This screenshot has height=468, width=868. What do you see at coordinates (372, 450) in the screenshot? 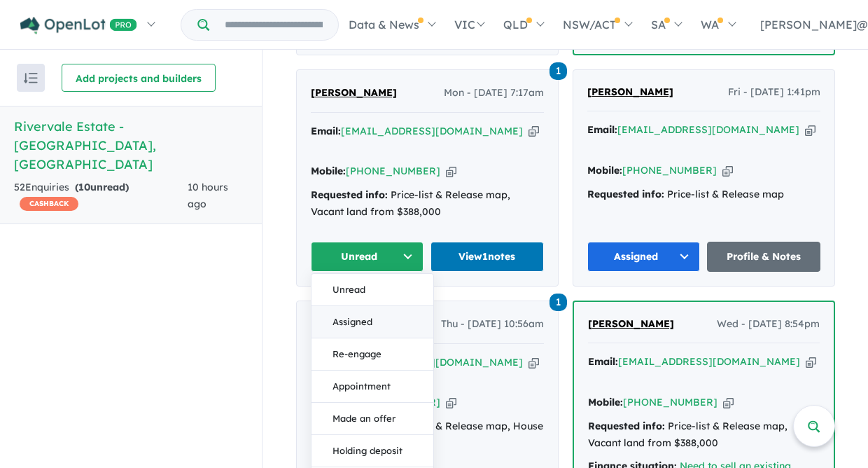
I see `button: Holding deposit` at bounding box center [372, 450].